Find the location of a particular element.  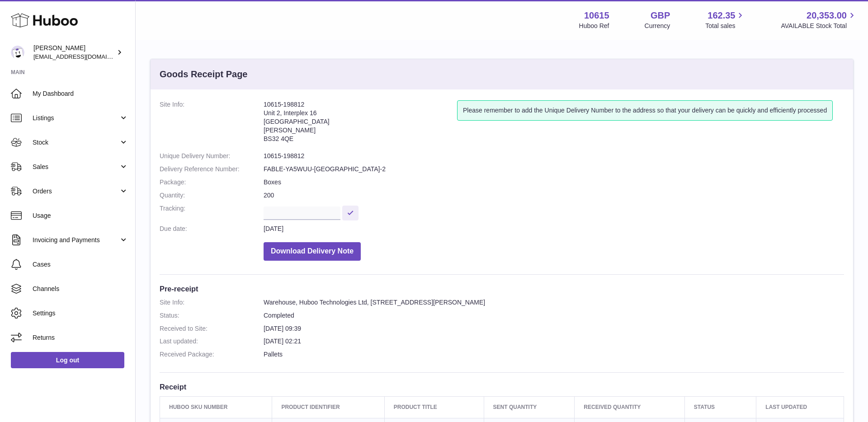

span: Sales is located at coordinates (76, 167).